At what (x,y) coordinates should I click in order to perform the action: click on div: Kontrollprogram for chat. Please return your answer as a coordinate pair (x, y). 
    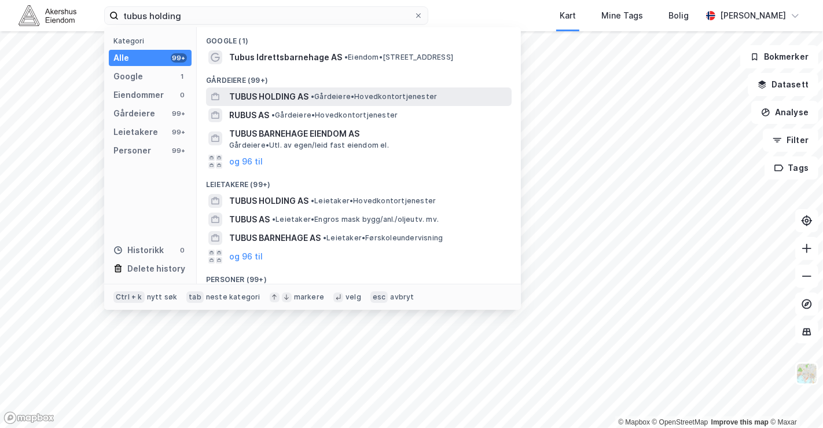
    Looking at the image, I should click on (794, 400).